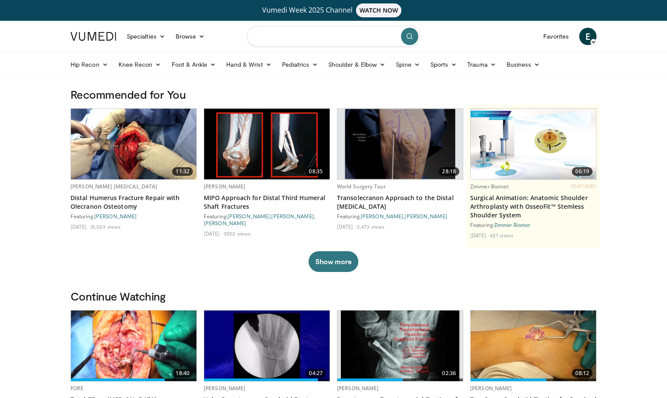 The width and height of the screenshot is (667, 398). Describe the element at coordinates (582, 373) in the screenshot. I see `span: 08:12` at that location.